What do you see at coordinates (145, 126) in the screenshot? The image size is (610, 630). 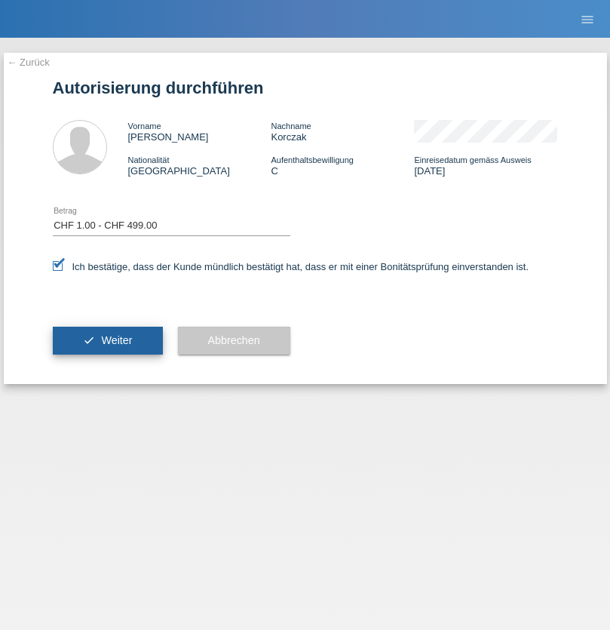 I see `span: Vorname` at bounding box center [145, 126].